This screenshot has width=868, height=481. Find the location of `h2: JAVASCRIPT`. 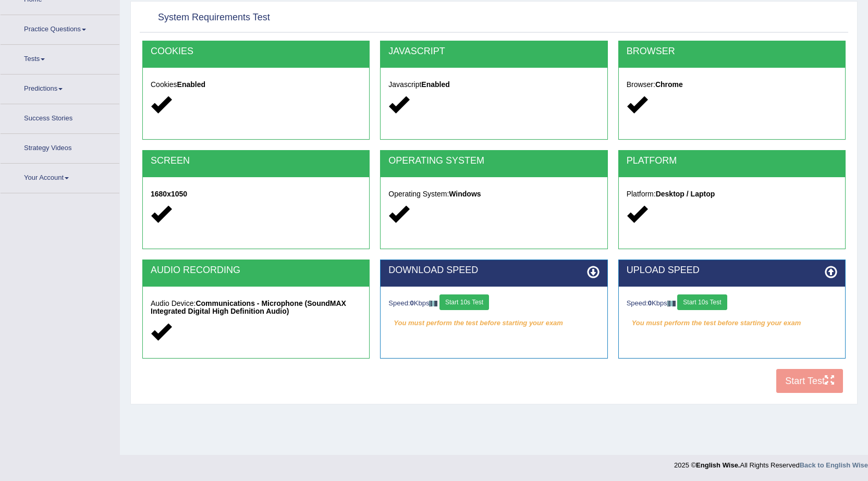

h2: JAVASCRIPT is located at coordinates (494, 52).